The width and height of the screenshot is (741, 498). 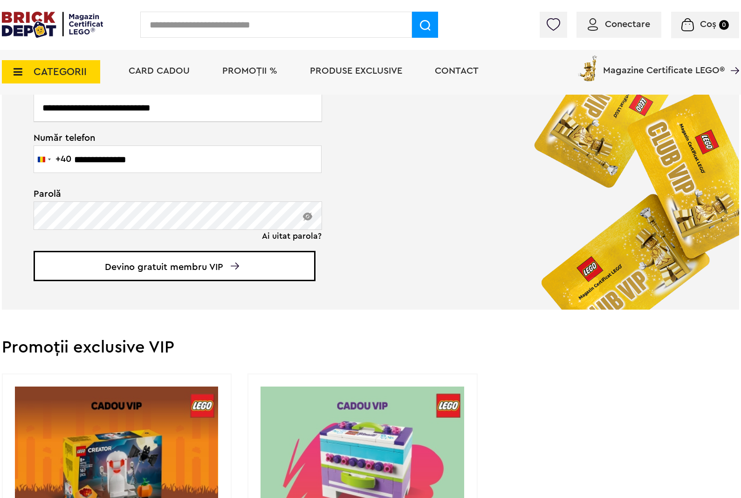 What do you see at coordinates (629, 166) in the screenshot?
I see `img: vip_page_image` at bounding box center [629, 166].